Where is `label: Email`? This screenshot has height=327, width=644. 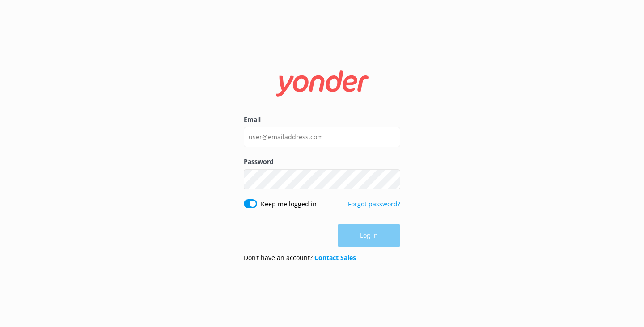 label: Email is located at coordinates (322, 120).